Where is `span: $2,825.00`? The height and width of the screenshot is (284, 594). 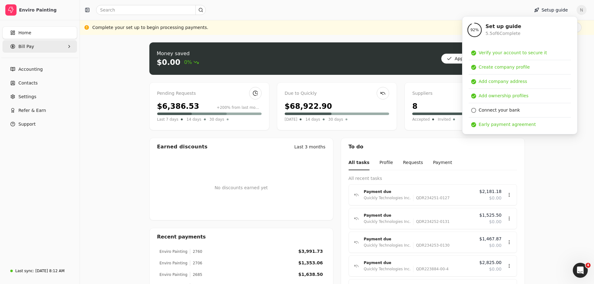 span: $2,825.00 is located at coordinates (490, 263).